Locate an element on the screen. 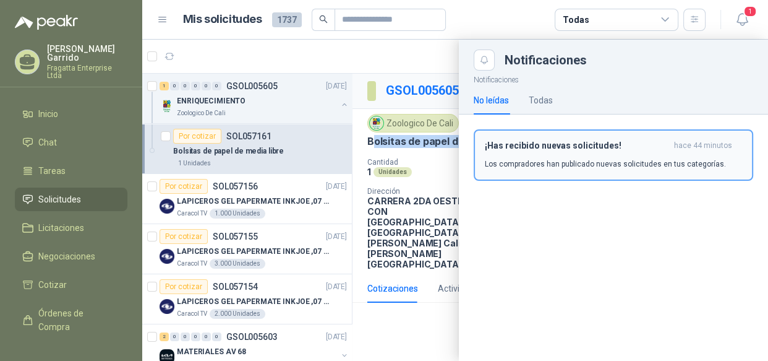  a: Chat is located at coordinates (71, 142).